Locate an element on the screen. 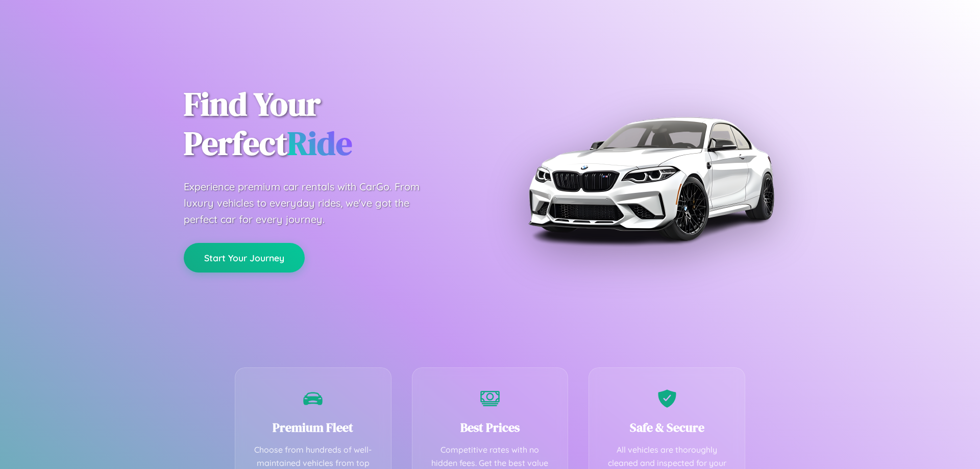 The image size is (980, 469). h3: Premium Fleet is located at coordinates (313, 427).